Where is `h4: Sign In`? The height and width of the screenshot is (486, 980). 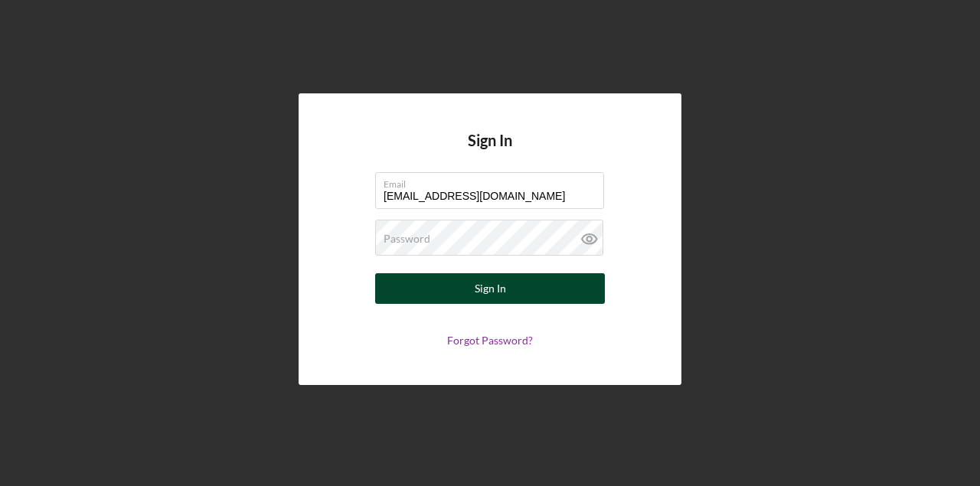 h4: Sign In is located at coordinates (490, 152).